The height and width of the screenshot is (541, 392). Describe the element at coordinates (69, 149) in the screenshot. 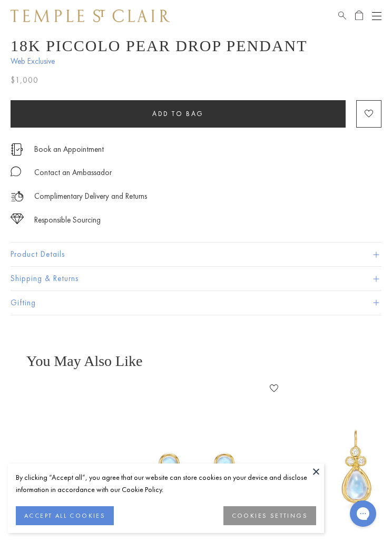

I see `a: Book an Appointment` at that location.